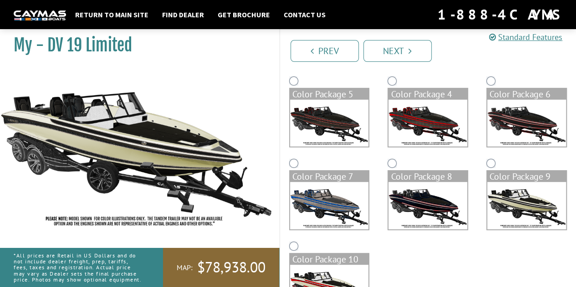 The image size is (576, 287). What do you see at coordinates (427, 123) in the screenshot?
I see `img: color_package_470.png` at bounding box center [427, 123].